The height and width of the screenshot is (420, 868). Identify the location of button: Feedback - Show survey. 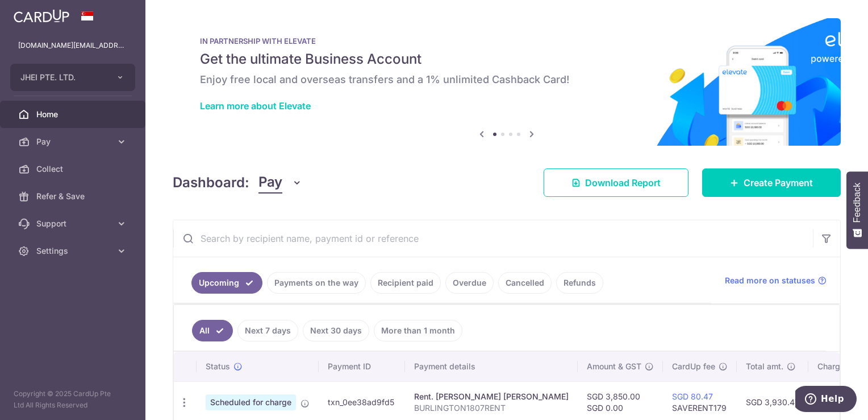
(857, 210).